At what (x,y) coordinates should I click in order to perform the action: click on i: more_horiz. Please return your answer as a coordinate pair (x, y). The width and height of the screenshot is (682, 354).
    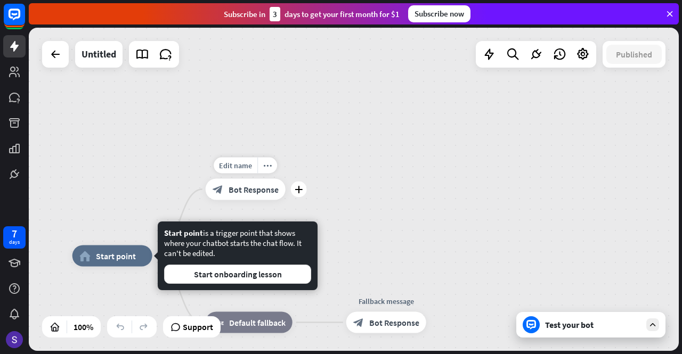
    Looking at the image, I should click on (267, 165).